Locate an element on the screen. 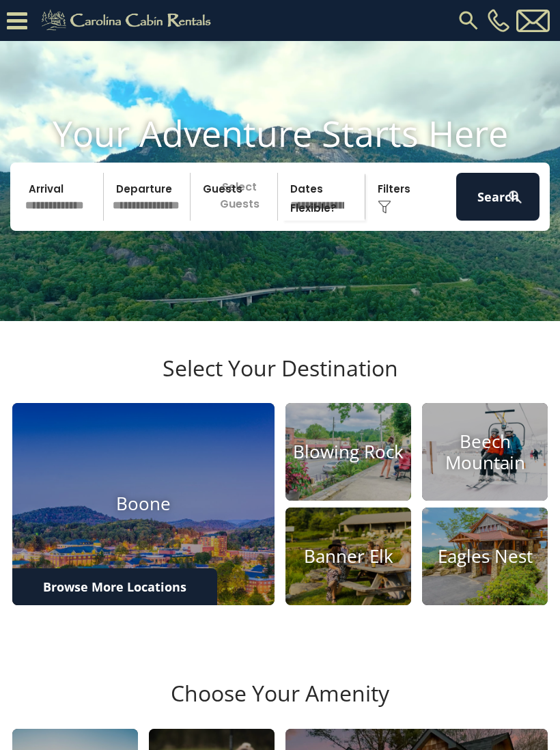 This screenshot has height=750, width=560. button: Search is located at coordinates (498, 197).